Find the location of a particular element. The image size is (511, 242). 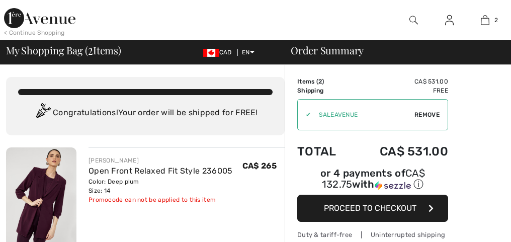

img: 1ère Avenue is located at coordinates (40, 18).